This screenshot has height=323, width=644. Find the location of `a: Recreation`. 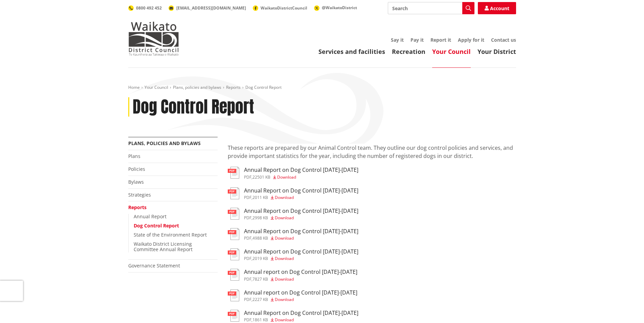

a: Recreation is located at coordinates (409, 52).